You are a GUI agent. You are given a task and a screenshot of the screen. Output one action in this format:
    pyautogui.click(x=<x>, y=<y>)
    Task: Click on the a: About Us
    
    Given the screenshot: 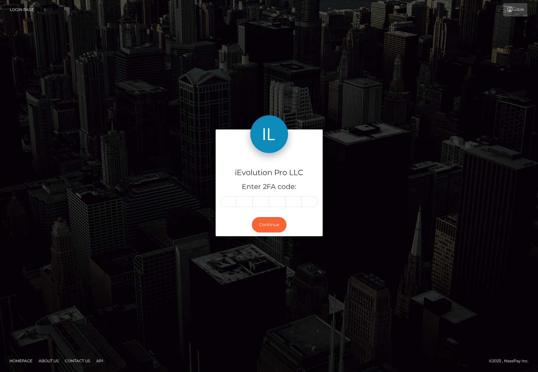 What is the action you would take?
    pyautogui.click(x=48, y=360)
    